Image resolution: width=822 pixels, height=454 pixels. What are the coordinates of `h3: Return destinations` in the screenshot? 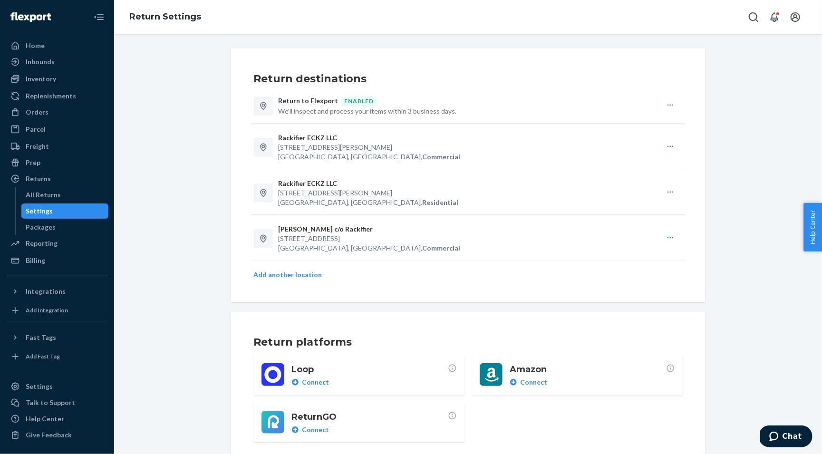 It's located at (468, 79).